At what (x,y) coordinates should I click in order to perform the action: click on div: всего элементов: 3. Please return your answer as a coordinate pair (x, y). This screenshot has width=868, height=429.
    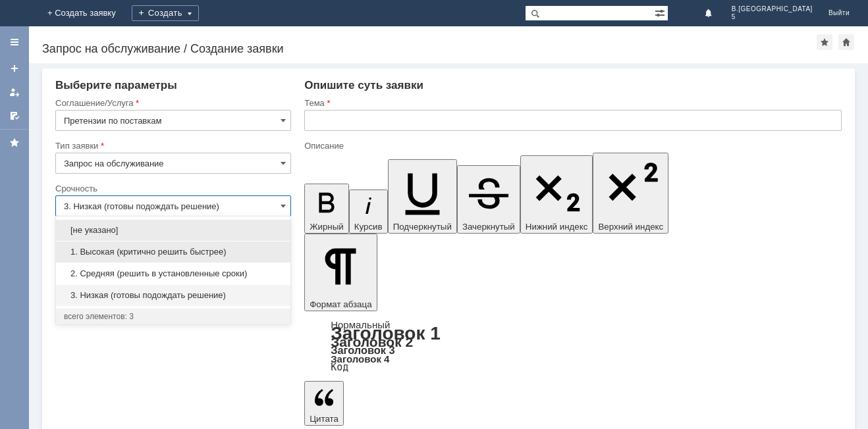
    Looking at the image, I should click on (173, 317).